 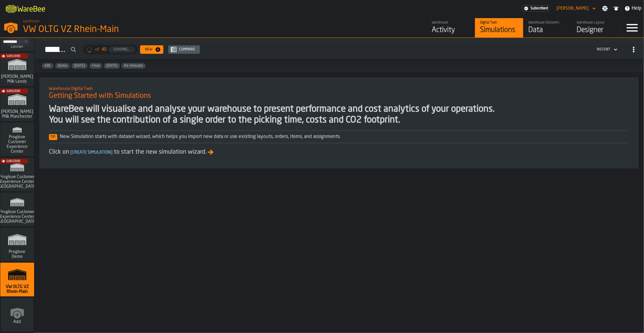 What do you see at coordinates (595, 22) in the screenshot?
I see `div: Warehouse Layout` at bounding box center [595, 22].